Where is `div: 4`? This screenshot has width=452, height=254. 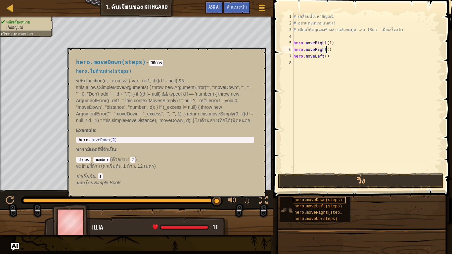 div: 4 is located at coordinates (288, 36).